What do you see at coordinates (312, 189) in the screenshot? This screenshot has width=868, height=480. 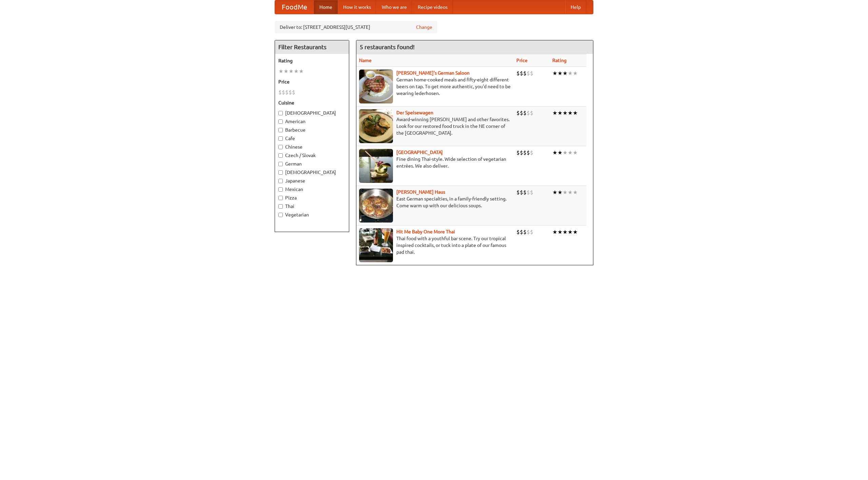 I see `label: Mexican` at bounding box center [312, 189].